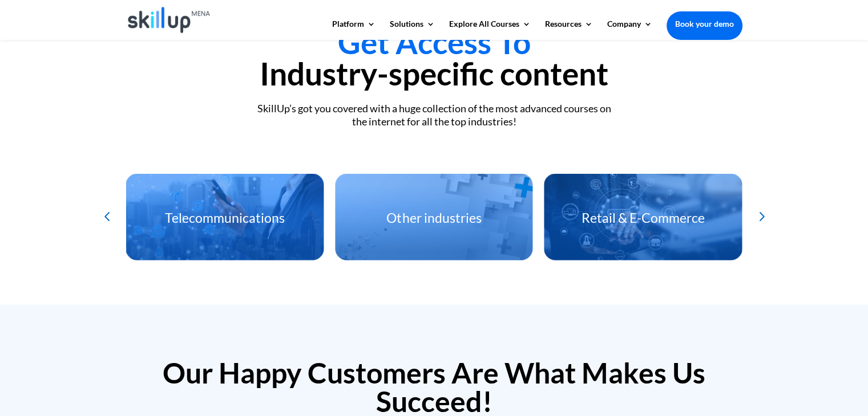 The height and width of the screenshot is (416, 868). Describe the element at coordinates (489, 29) in the screenshot. I see `a: Explore All Courses` at that location.